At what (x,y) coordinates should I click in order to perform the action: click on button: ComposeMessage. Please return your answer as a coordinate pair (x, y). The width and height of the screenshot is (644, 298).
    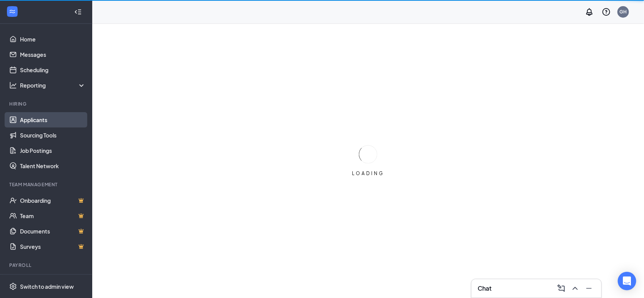
    Looking at the image, I should click on (561, 288).